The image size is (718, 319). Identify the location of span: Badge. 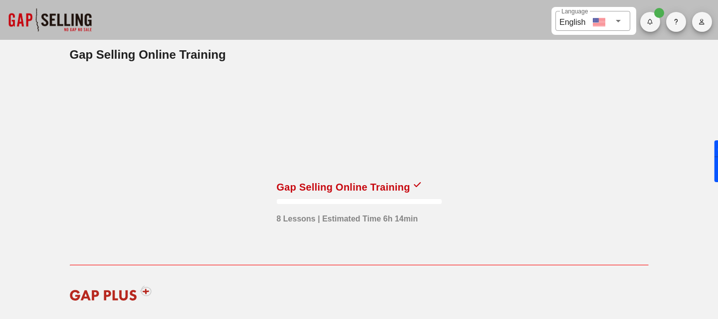
(659, 13).